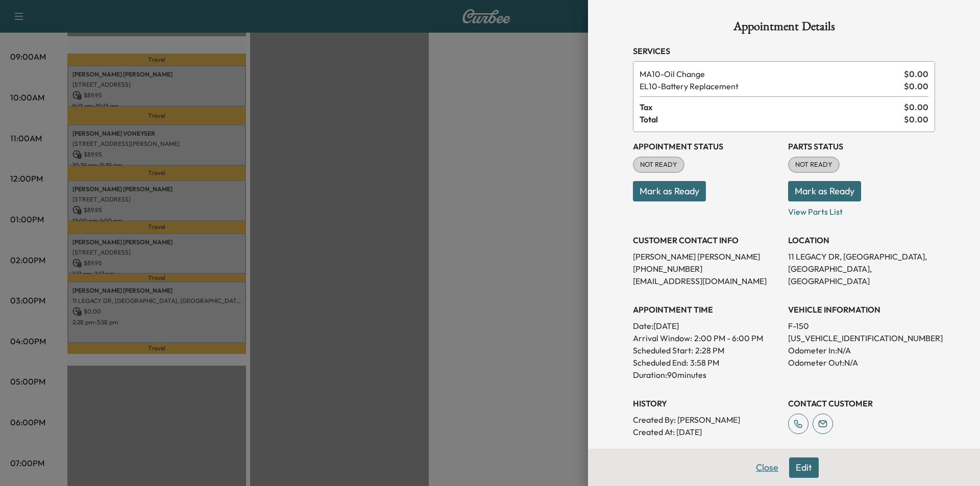 This screenshot has width=980, height=486. What do you see at coordinates (862, 240) in the screenshot?
I see `h3: LOCATION` at bounding box center [862, 240].